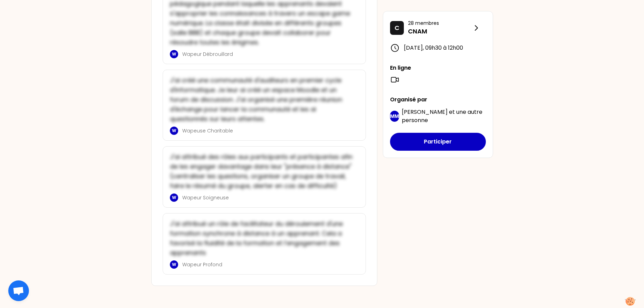 The image size is (644, 308). I want to click on p: Organisé par, so click(438, 100).